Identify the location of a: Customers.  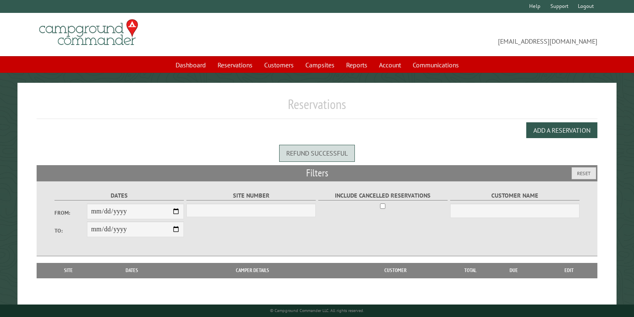
(279, 65).